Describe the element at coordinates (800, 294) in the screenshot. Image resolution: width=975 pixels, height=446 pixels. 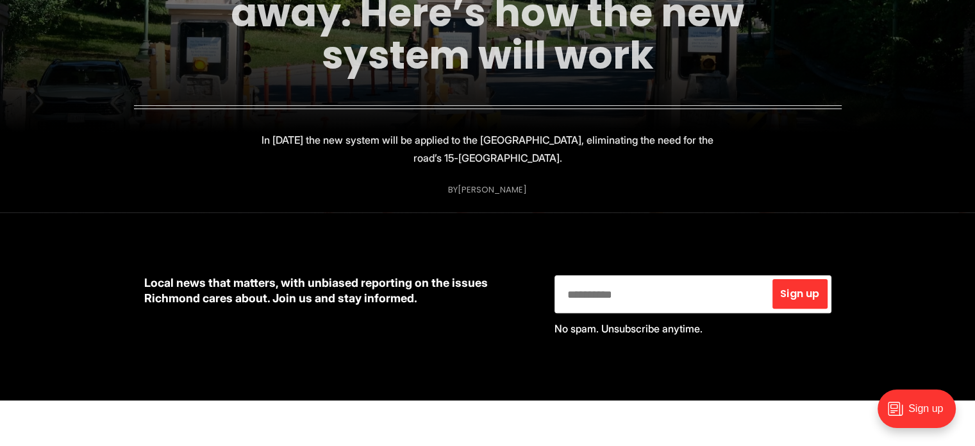
I see `span: Sign up` at that location.